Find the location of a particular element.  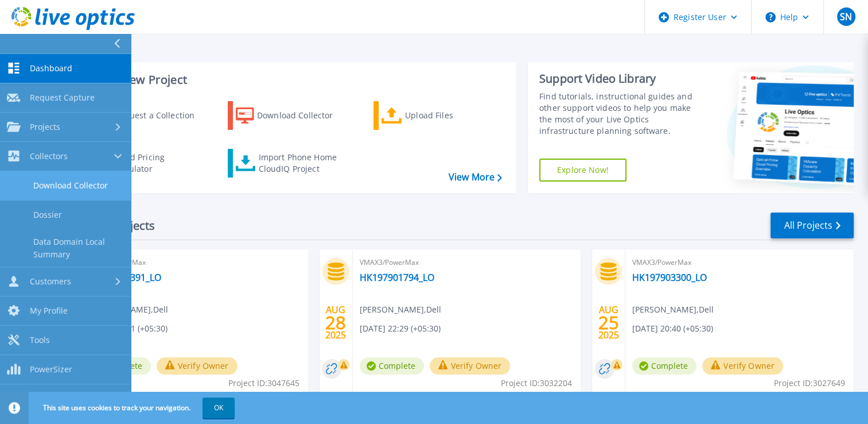

a: Request a Collection is located at coordinates (145, 116).